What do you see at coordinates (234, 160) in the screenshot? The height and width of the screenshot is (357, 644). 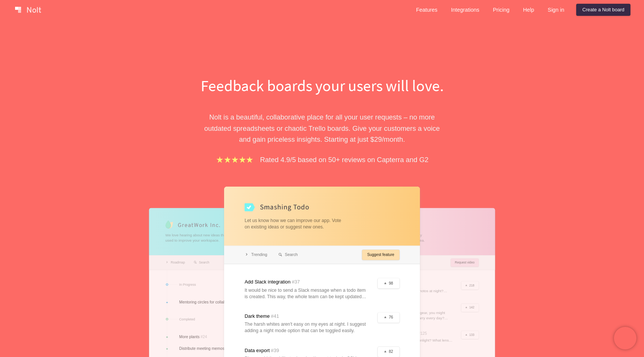 I see `img: stars.b067e34983.png` at bounding box center [234, 160].